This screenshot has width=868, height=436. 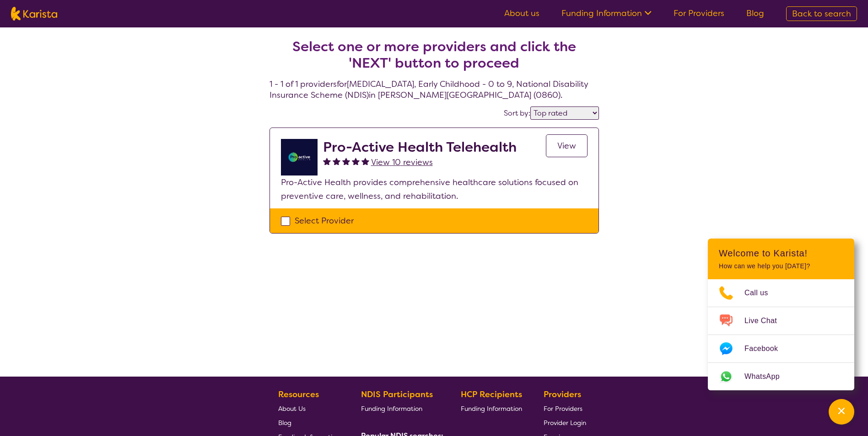 I want to click on b: NDIS Participants, so click(x=397, y=394).